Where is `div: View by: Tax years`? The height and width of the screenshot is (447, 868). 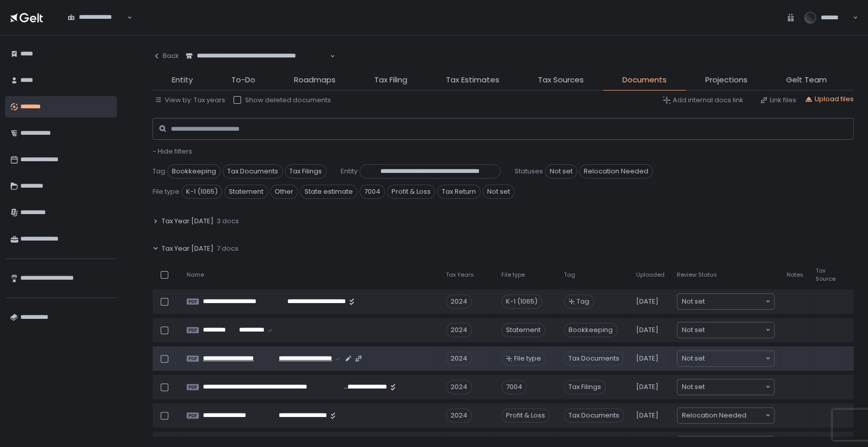
div: View by: Tax years is located at coordinates (190, 100).